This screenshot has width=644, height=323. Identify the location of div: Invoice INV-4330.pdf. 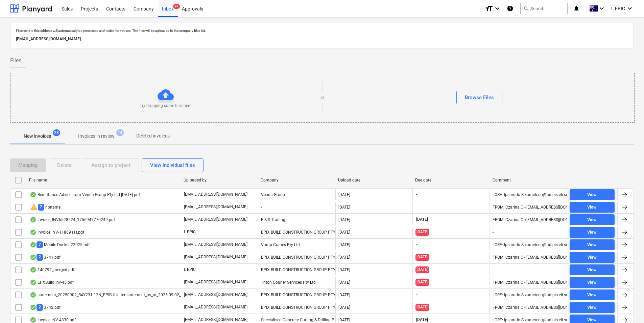
(53, 320).